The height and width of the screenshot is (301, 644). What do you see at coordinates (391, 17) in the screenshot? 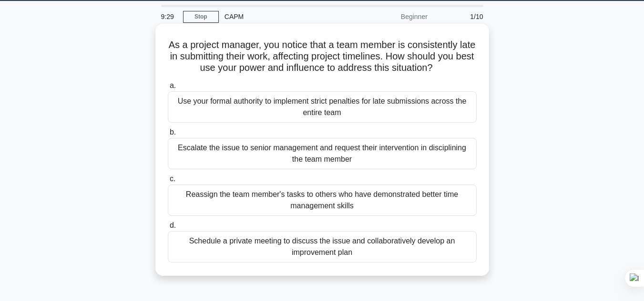
I see `div: Beginner` at bounding box center [391, 17].